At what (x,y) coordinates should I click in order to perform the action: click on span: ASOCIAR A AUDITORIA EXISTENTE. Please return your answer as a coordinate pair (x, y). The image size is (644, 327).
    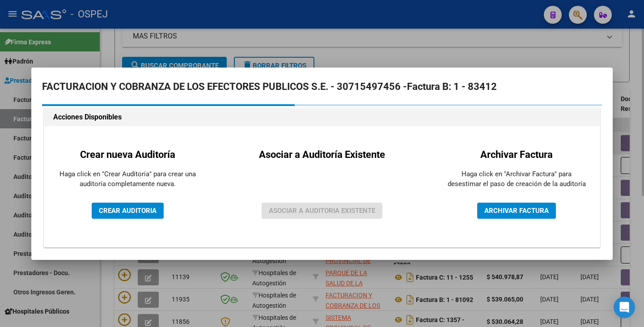
    Looking at the image, I should click on (322, 211).